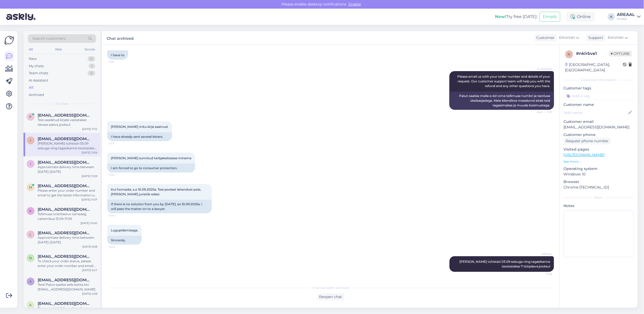 The height and width of the screenshot is (314, 644). What do you see at coordinates (67, 216) in the screenshot?
I see `div: Tellimuse orienteeruv tarneaeg vahemikus 13.09-17.09` at bounding box center [67, 216].